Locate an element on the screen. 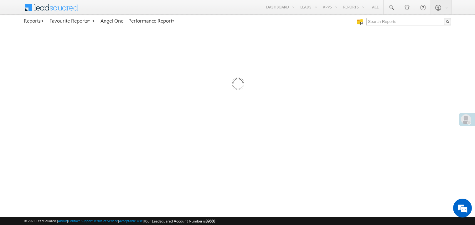 The height and width of the screenshot is (225, 475). input: Search Reports is located at coordinates (409, 22).